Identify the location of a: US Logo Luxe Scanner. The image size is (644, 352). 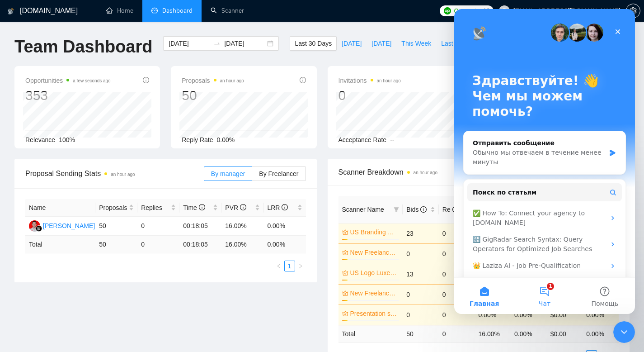
(374, 273).